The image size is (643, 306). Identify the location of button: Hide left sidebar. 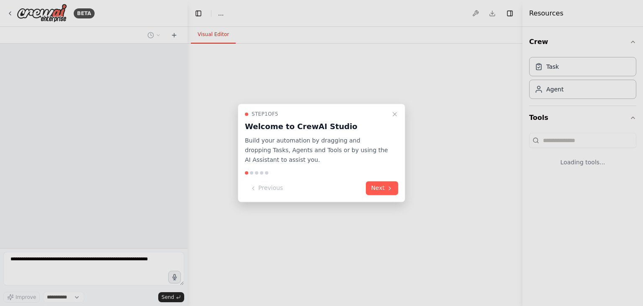
(199, 13).